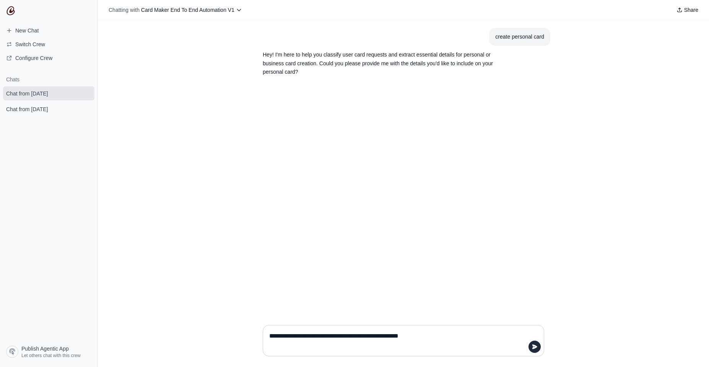 The width and height of the screenshot is (709, 367). What do you see at coordinates (49, 352) in the screenshot?
I see `a: Publish Agentic App Let others chat with this crew` at bounding box center [49, 352].